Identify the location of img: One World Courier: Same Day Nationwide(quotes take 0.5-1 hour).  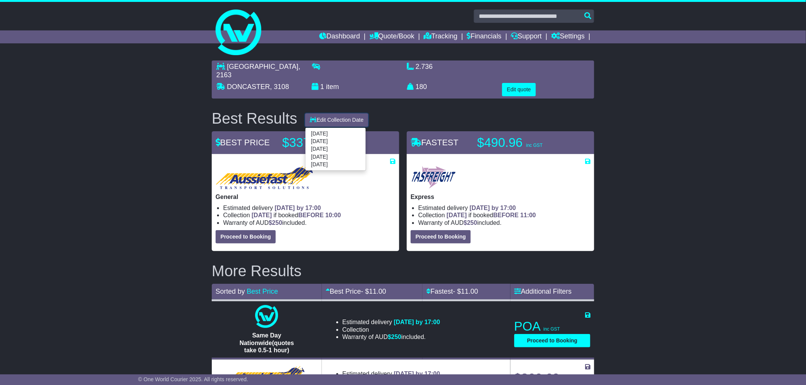
(267, 317).